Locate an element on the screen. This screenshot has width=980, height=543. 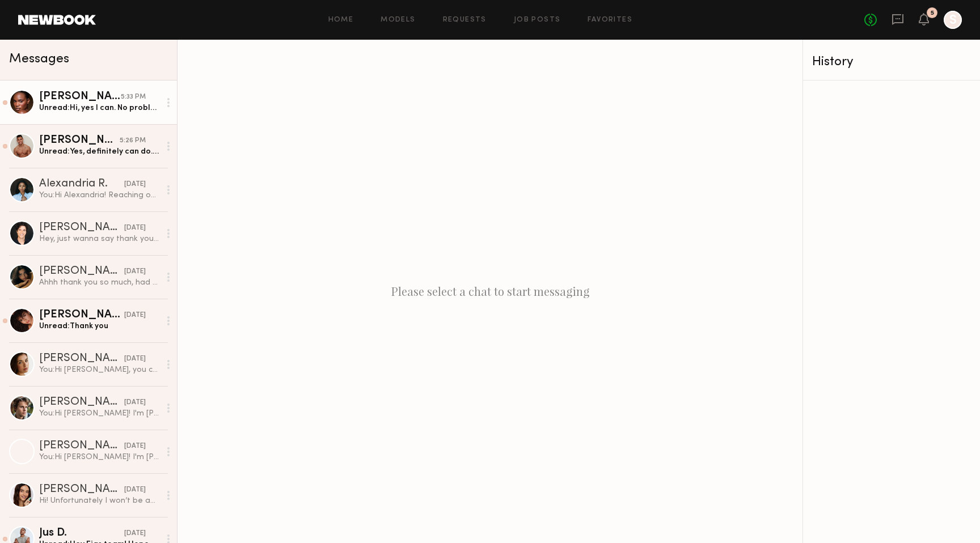
div: History is located at coordinates (892, 62).